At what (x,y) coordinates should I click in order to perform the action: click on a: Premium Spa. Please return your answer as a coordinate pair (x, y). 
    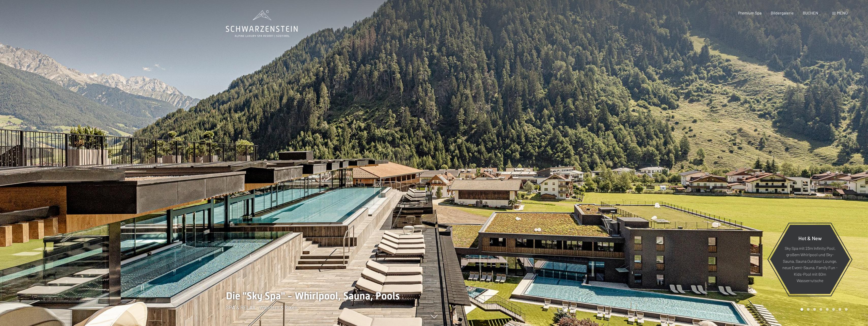
    Looking at the image, I should click on (750, 13).